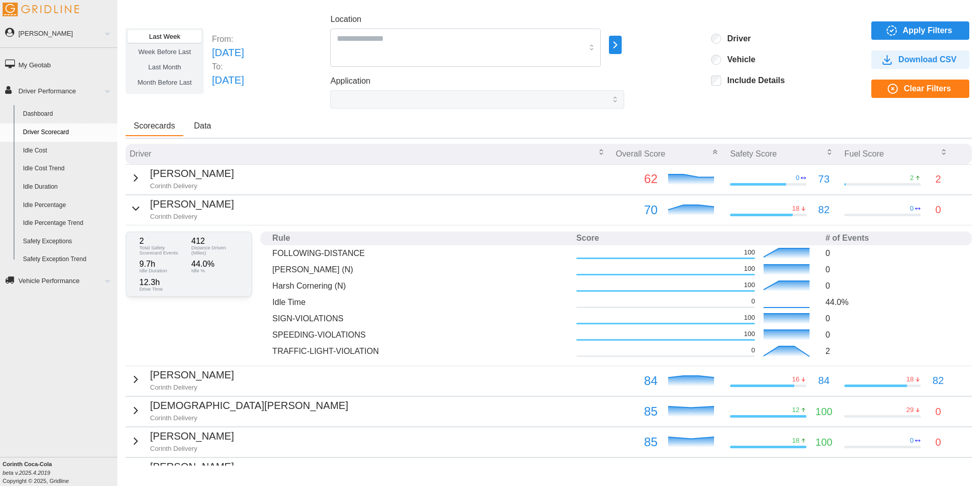 This screenshot has height=486, width=980. What do you see at coordinates (350, 81) in the screenshot?
I see `label: Application` at bounding box center [350, 81].